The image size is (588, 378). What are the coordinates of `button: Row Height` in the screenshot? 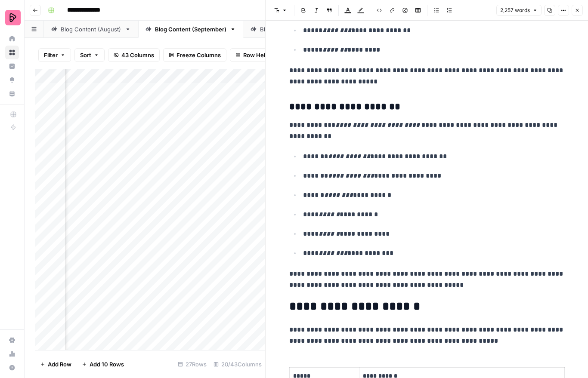 It's located at (255, 55).